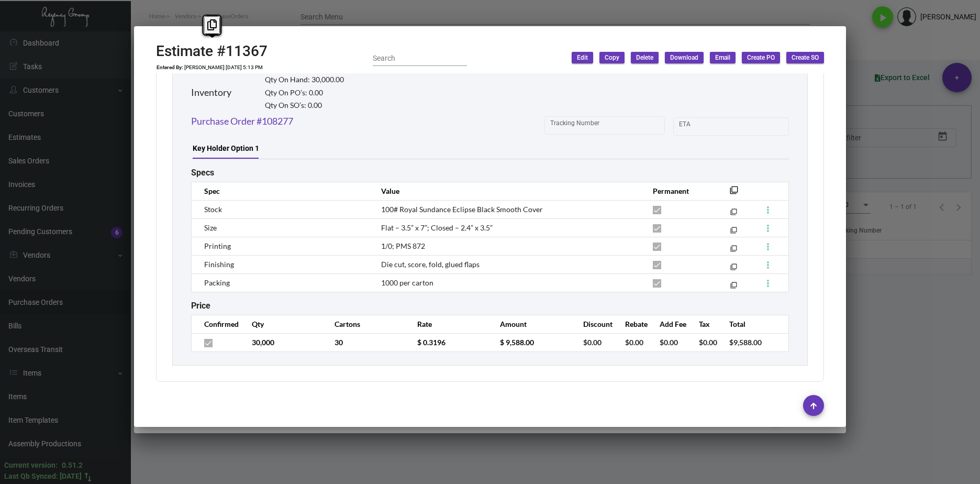 This screenshot has height=484, width=980. I want to click on th: Spec, so click(281, 191).